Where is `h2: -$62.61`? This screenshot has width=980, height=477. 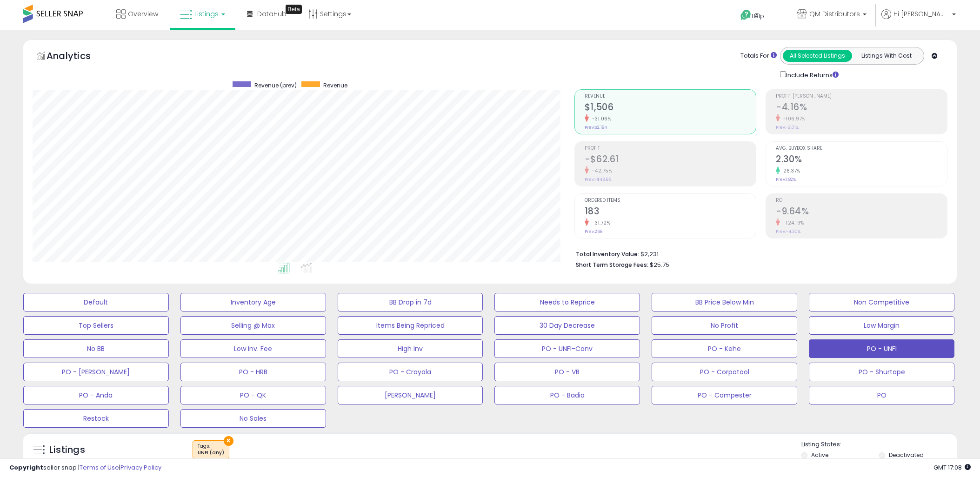 h2: -$62.61 is located at coordinates (670, 160).